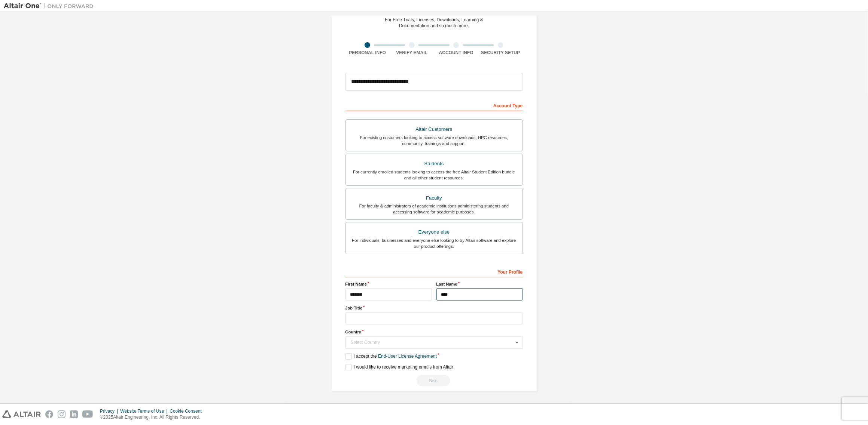  I want to click on label: I accept the, so click(391, 356).